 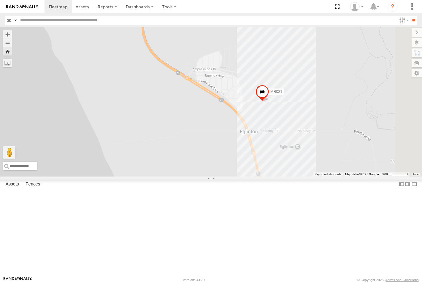 What do you see at coordinates (18, 280) in the screenshot?
I see `a: Visit our Website` at bounding box center [18, 280].